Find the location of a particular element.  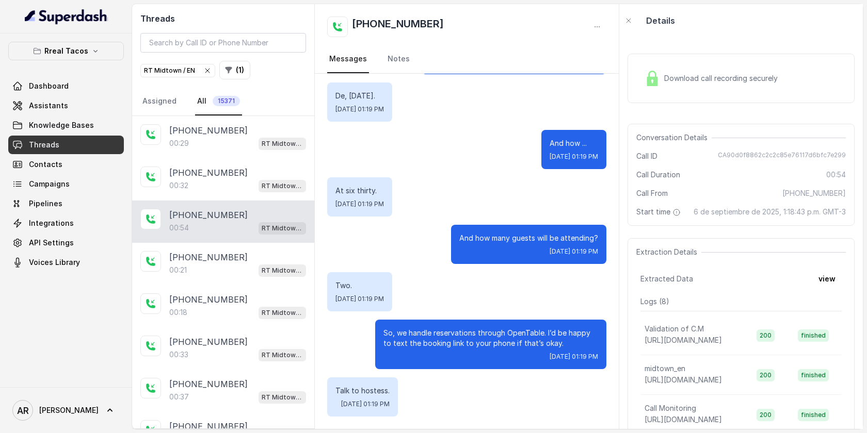

p: Talk to hostess. is located at coordinates (362, 391).